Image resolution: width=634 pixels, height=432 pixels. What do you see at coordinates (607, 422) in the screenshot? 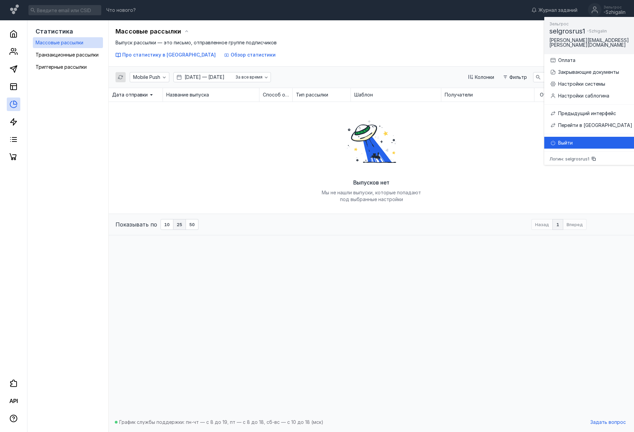
I see `span: Задать вопрос` at bounding box center [607, 422].